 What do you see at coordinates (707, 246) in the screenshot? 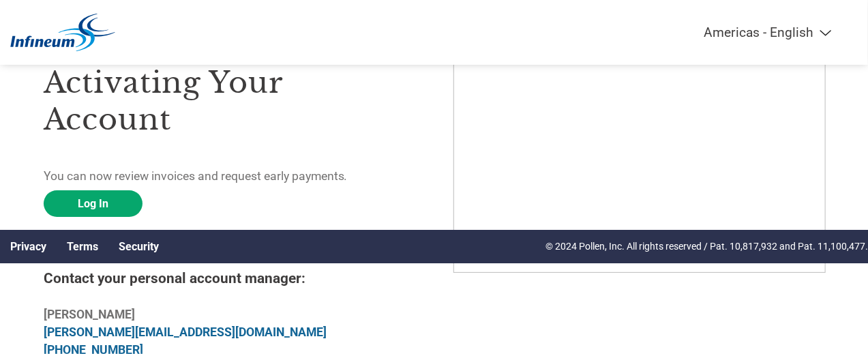
I see `p: © 2024 Pollen, Inc. All rights reserved / Pat. 10,817,932 and Pat. 11,100,477.` at bounding box center [707, 246].